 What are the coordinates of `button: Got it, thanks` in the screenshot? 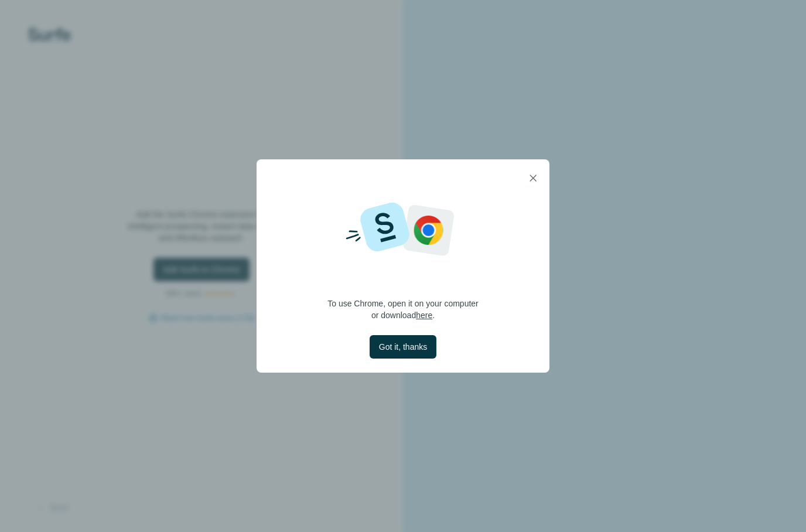 It's located at (403, 347).